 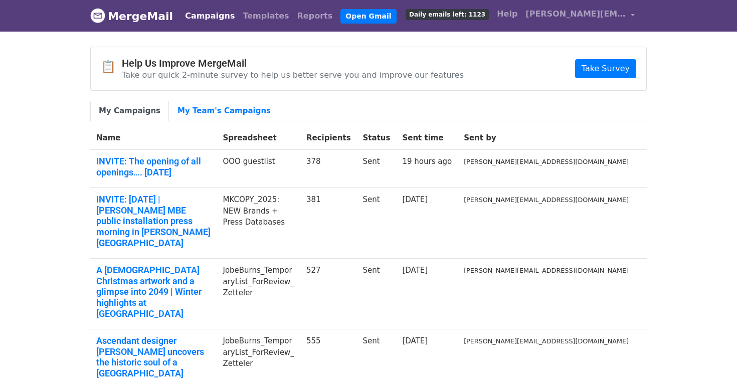 I want to click on a: My Campaigns, so click(x=129, y=111).